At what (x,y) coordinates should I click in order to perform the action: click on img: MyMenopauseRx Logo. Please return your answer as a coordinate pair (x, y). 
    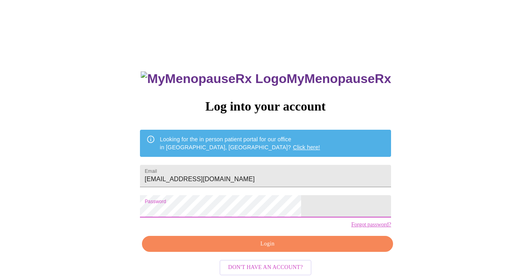
    Looking at the image, I should click on (213, 79).